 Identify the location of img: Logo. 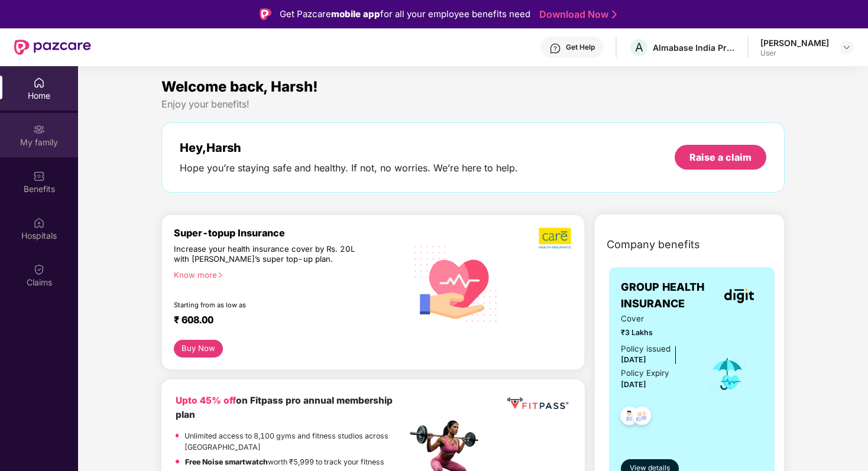
(266, 15).